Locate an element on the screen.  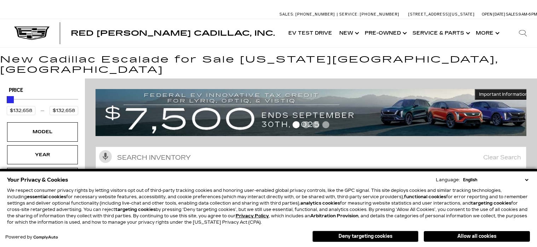
svg: Click to toggle on voice search is located at coordinates (105, 157).